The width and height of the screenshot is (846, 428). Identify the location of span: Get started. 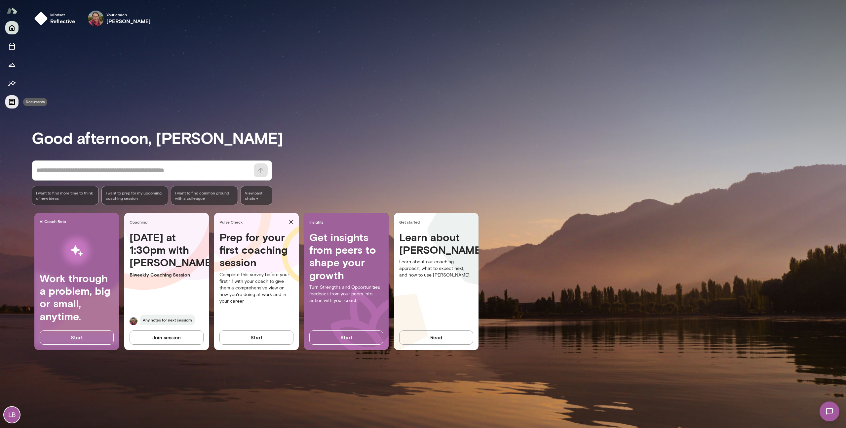
(438, 222).